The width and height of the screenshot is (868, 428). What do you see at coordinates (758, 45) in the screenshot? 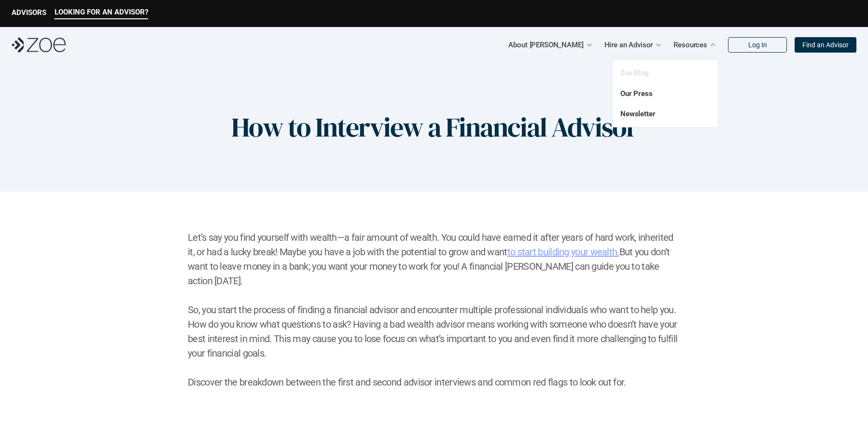
I see `a: Log In` at bounding box center [758, 45].